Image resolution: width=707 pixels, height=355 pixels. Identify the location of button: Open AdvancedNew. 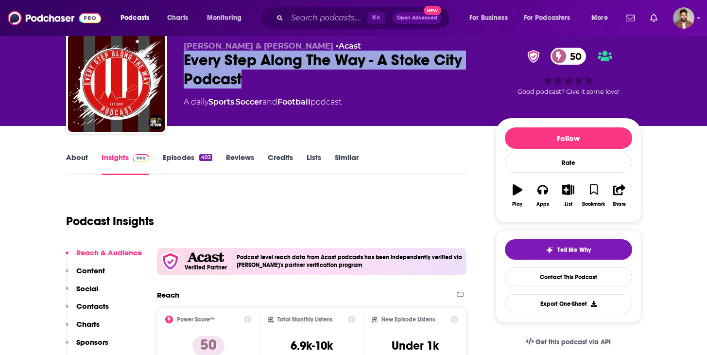
(417, 18).